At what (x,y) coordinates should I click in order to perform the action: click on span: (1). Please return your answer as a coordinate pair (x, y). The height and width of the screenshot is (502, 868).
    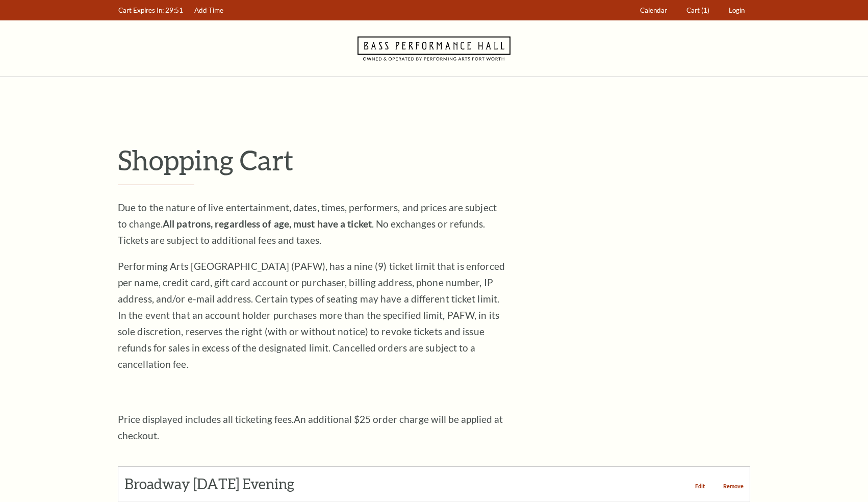
    Looking at the image, I should click on (705, 11).